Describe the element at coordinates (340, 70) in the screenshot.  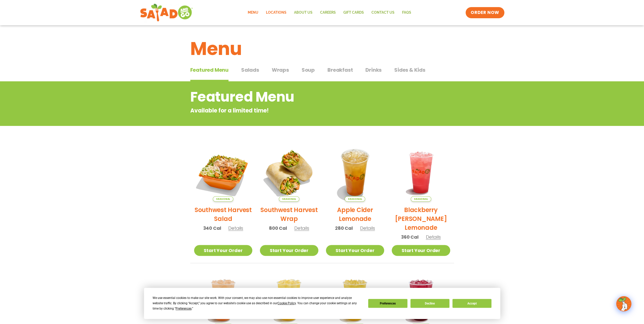
I see `span: Breakfast` at that location.